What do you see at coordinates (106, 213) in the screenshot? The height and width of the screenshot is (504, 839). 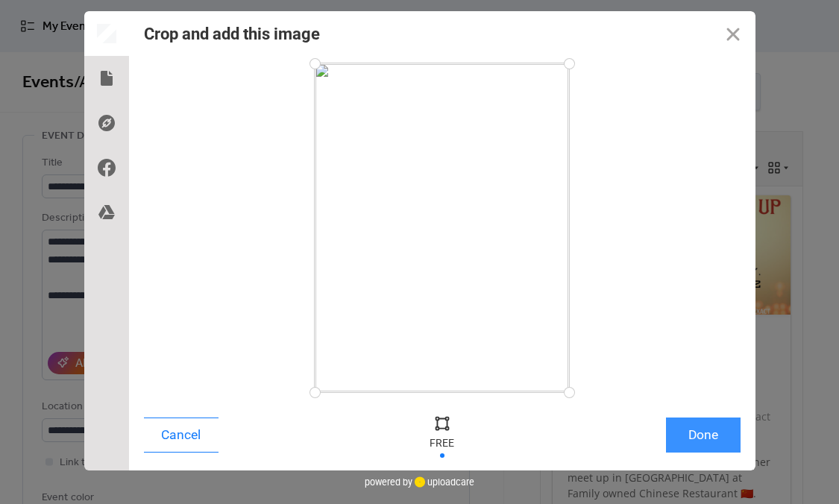 I see `div: Google Drive` at bounding box center [106, 213].